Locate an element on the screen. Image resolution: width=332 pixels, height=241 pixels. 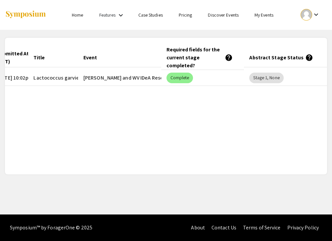
a: Contact Us is located at coordinates (224, 227).